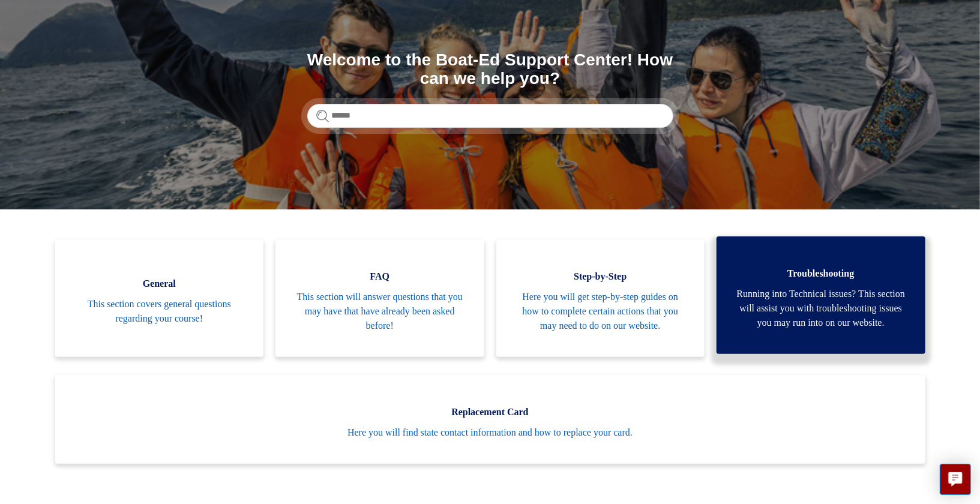 This screenshot has height=504, width=980. I want to click on a: General This section covers general questions regarding your course!, so click(160, 298).